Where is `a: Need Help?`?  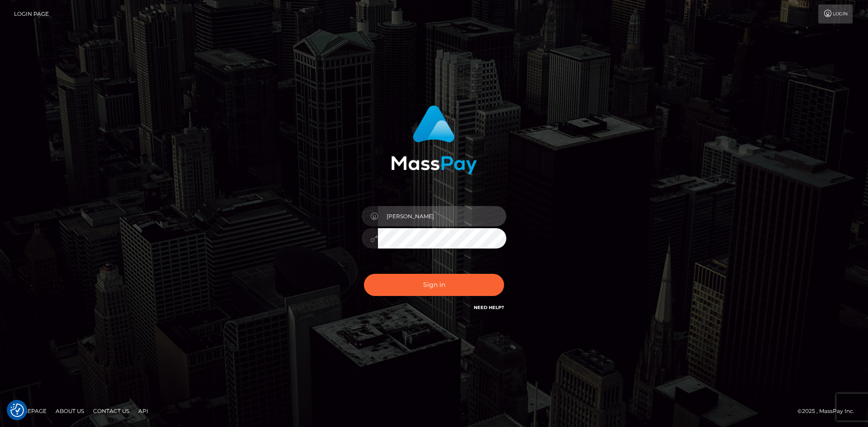
a: Need Help? is located at coordinates (489, 307).